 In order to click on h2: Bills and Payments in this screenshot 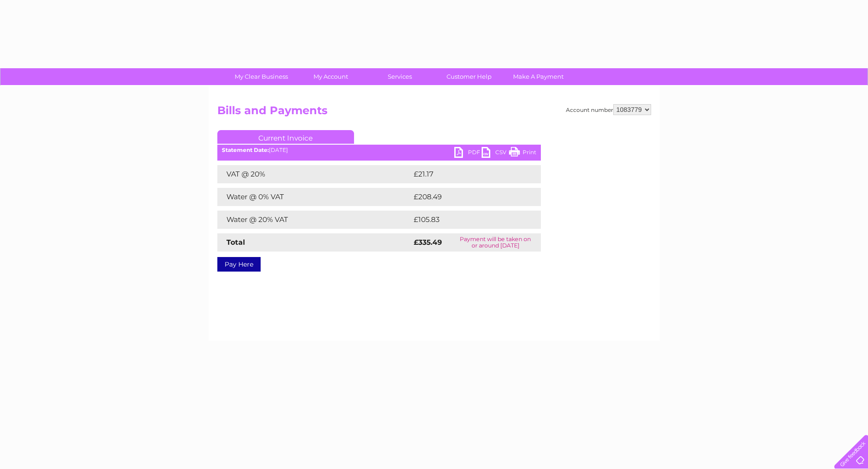, I will do `click(434, 113)`.